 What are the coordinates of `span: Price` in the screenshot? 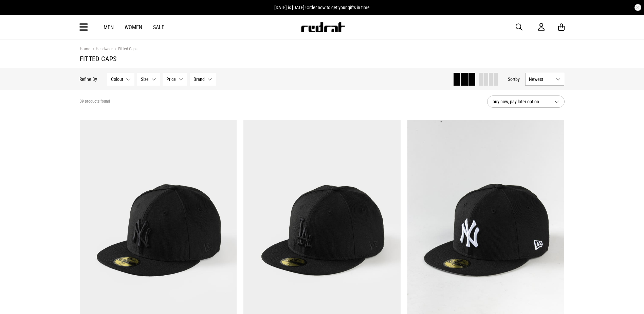 It's located at (171, 79).